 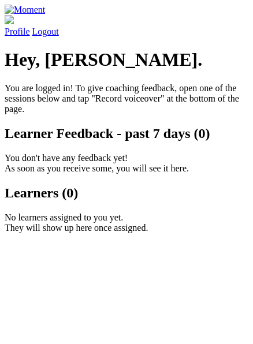 What do you see at coordinates (126, 223) in the screenshot?
I see `p: No learners assigned to you yet. They will show up here once assigned.` at bounding box center [126, 223].